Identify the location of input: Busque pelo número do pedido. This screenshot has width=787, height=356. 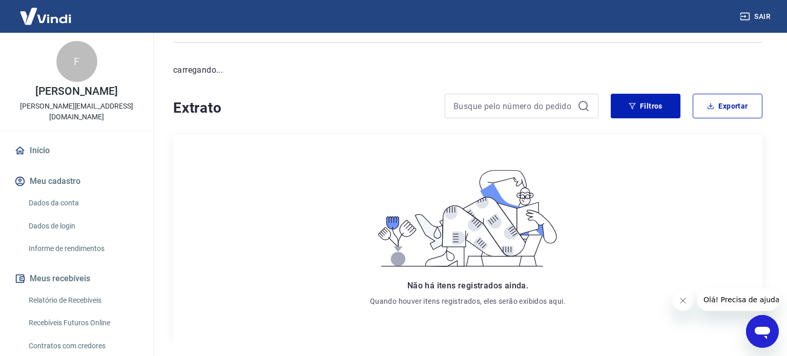
(514, 106).